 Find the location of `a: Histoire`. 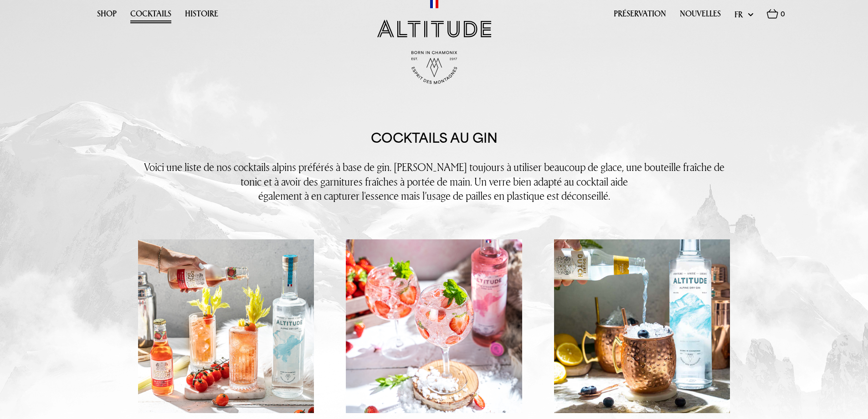

a: Histoire is located at coordinates (201, 16).